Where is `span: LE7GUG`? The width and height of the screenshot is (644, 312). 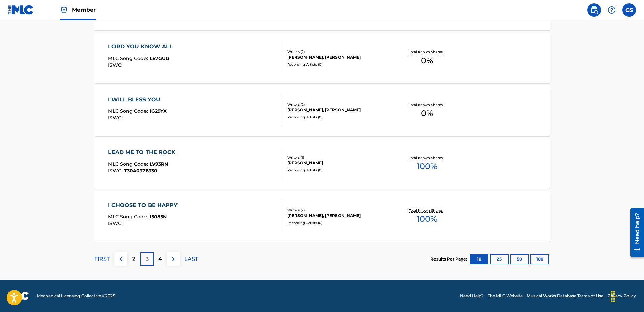
span: LE7GUG is located at coordinates (159, 58).